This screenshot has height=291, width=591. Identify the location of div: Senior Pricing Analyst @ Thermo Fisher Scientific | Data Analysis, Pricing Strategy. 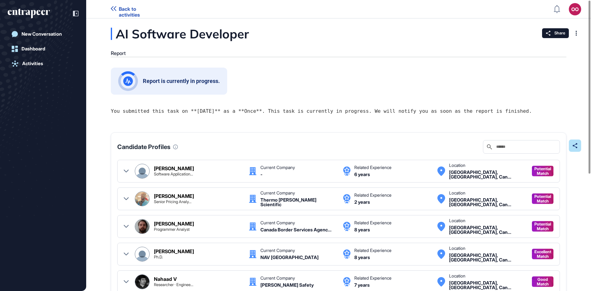
(173, 202).